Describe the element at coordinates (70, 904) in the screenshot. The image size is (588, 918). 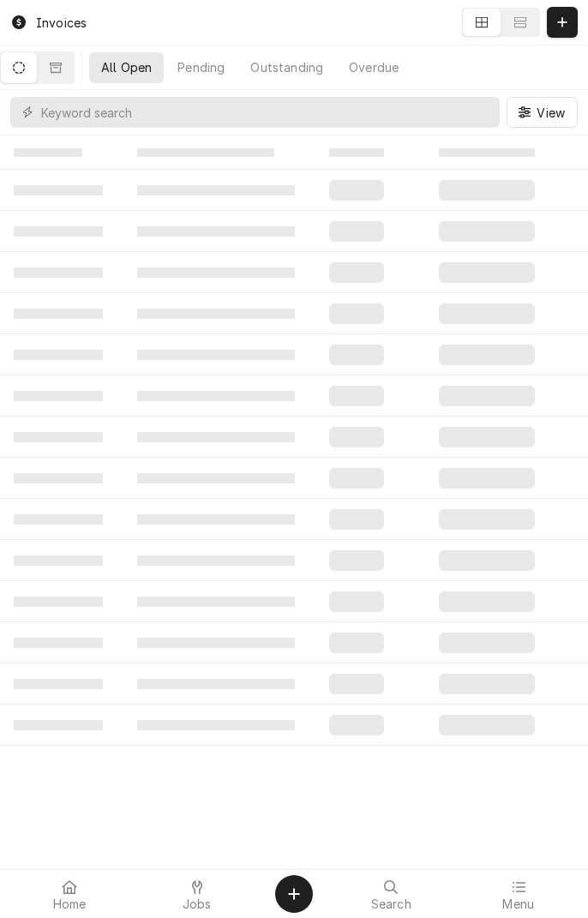
I see `span: Home` at that location.